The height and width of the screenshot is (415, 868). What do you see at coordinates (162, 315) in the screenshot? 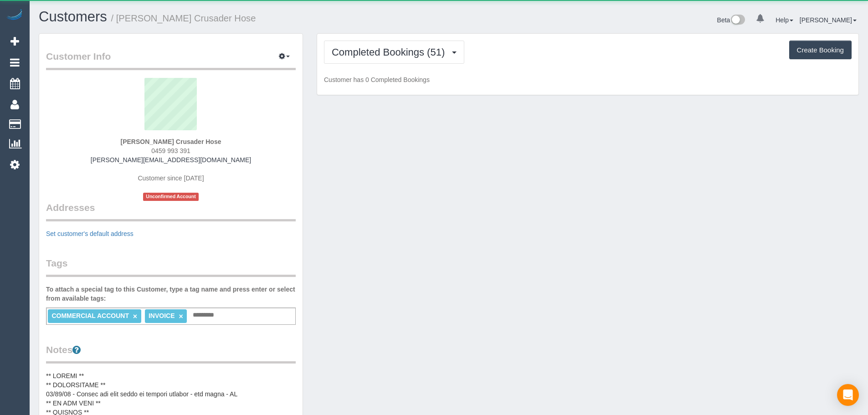
I see `span: INVOICE` at bounding box center [162, 315].